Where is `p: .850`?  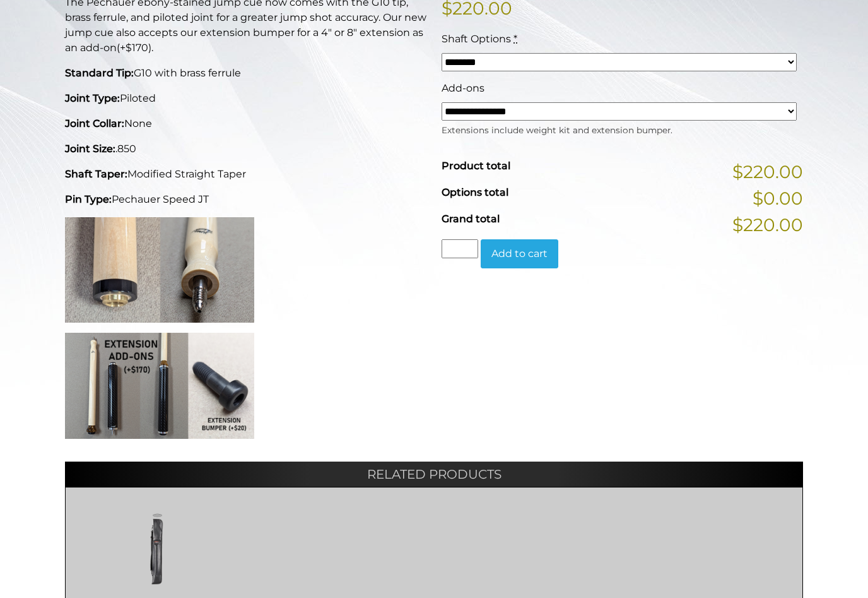
p: .850 is located at coordinates (245, 149).